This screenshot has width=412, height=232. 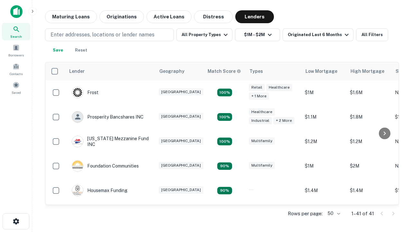 I want to click on h6: Match Score, so click(x=224, y=71).